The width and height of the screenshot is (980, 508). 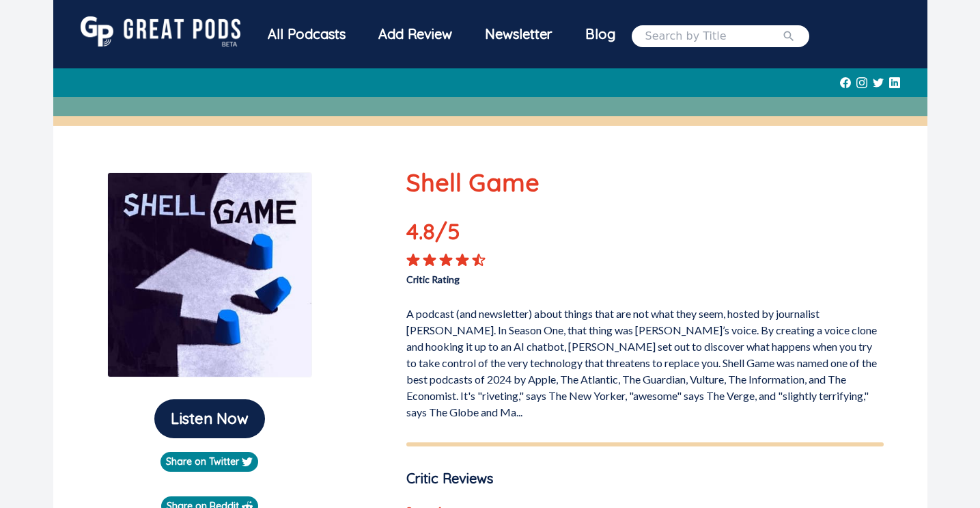 I want to click on button: Listen Now, so click(x=210, y=419).